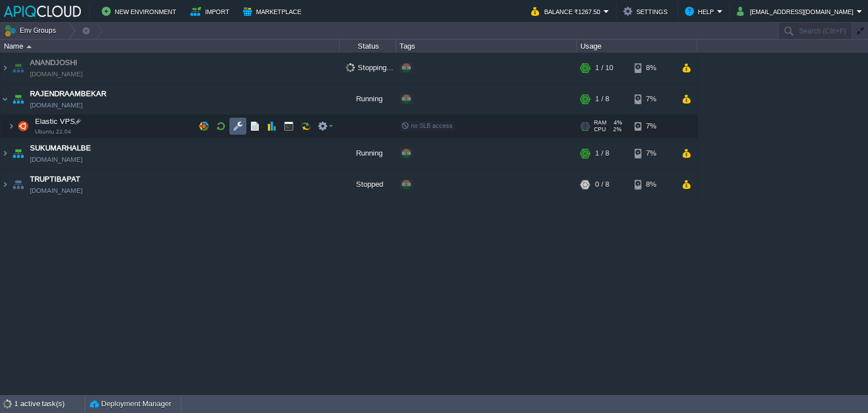 This screenshot has height=413, width=868. What do you see at coordinates (68, 94) in the screenshot?
I see `a: RAJENDRAAMBEKAR` at bounding box center [68, 94].